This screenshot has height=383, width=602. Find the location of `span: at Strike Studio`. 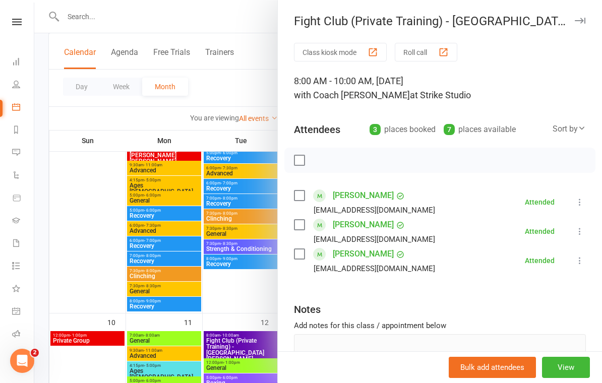

span: at Strike Studio is located at coordinates (440, 95).